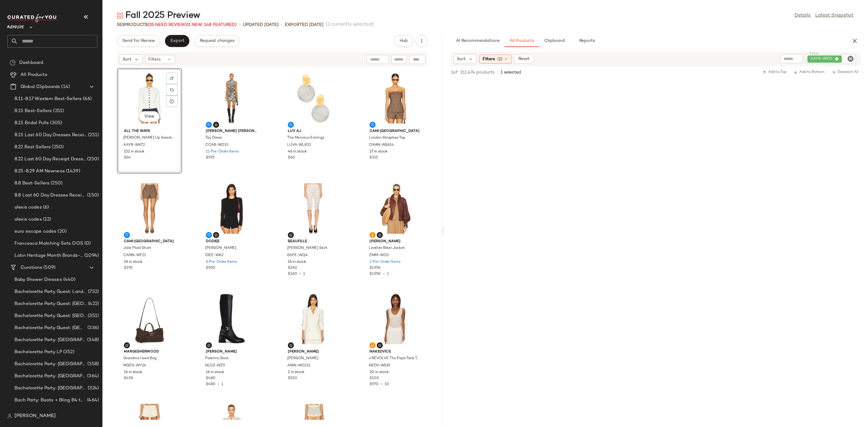 This screenshot has height=427, width=868. Describe the element at coordinates (587, 41) in the screenshot. I see `span: Reports` at that location.